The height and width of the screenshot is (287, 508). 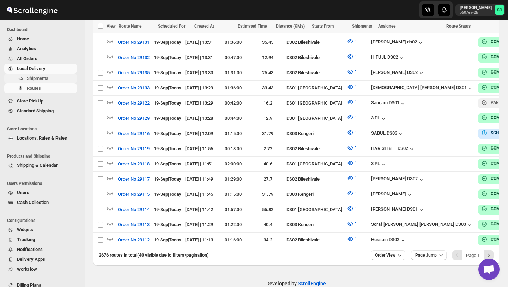 What do you see at coordinates (429, 255) in the screenshot?
I see `button: Page Jump` at bounding box center [429, 255].